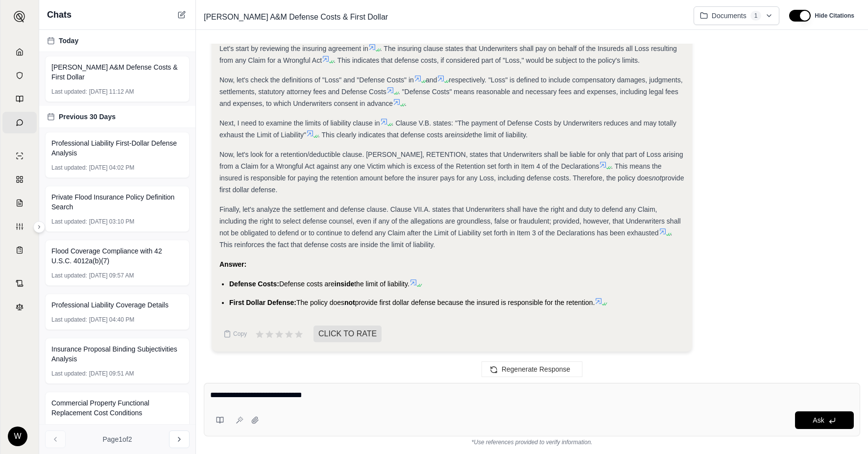 Image resolution: width=868 pixels, height=454 pixels. I want to click on a: Legal Search Engine, so click(20, 306).